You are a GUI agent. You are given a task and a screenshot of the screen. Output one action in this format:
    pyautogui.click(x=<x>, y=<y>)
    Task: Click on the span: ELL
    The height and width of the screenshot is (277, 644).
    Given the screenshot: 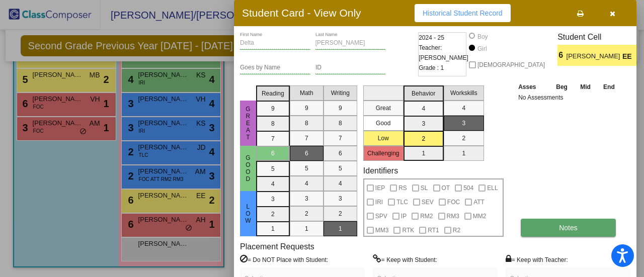 What is the action you would take?
    pyautogui.click(x=492, y=188)
    